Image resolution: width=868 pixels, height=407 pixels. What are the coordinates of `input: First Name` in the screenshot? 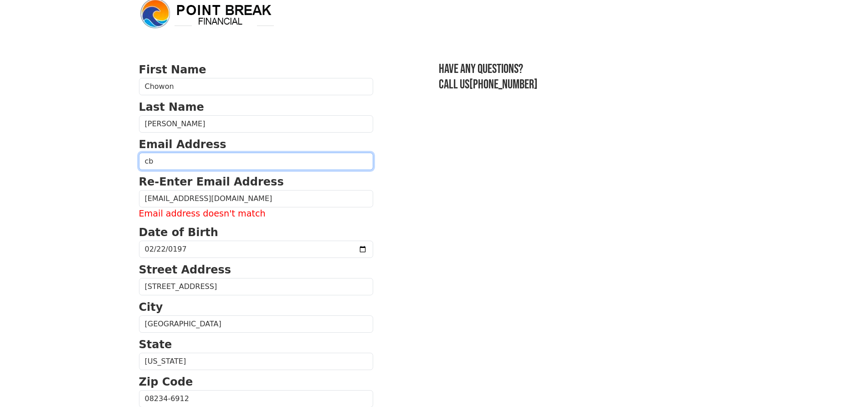 It's located at (256, 87).